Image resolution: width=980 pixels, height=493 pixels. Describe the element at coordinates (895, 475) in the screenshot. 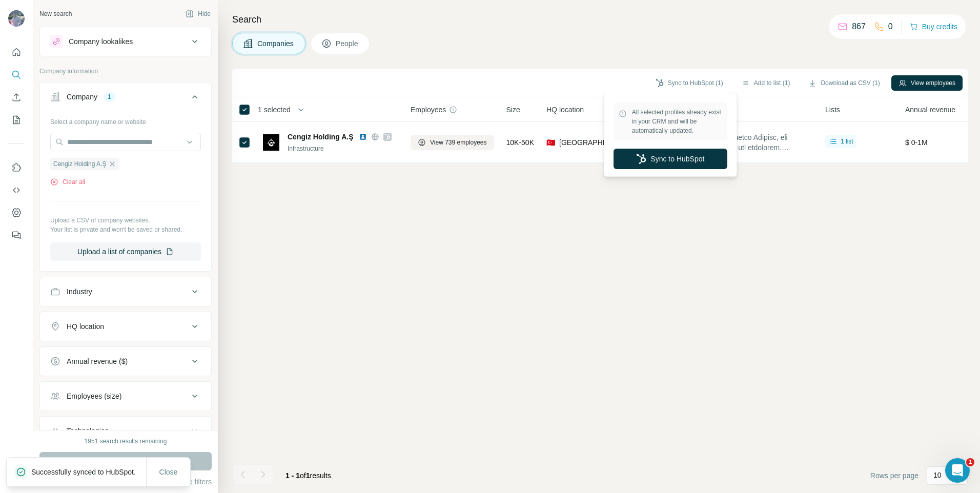

I see `span: Rows per page` at that location.